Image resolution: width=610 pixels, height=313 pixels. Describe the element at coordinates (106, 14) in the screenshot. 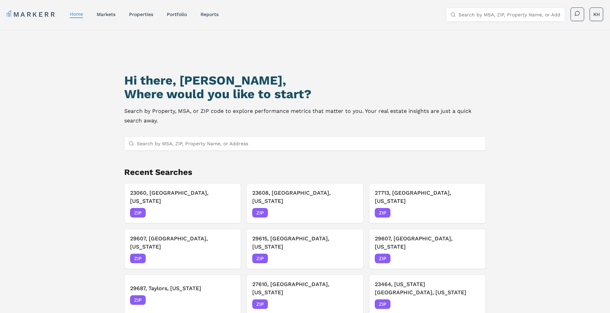

I see `a: markets` at that location.